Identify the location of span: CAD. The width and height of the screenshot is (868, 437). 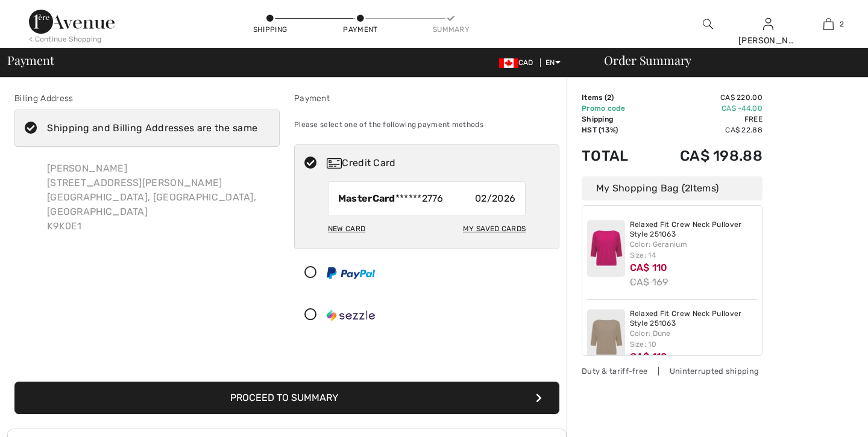
(519, 63).